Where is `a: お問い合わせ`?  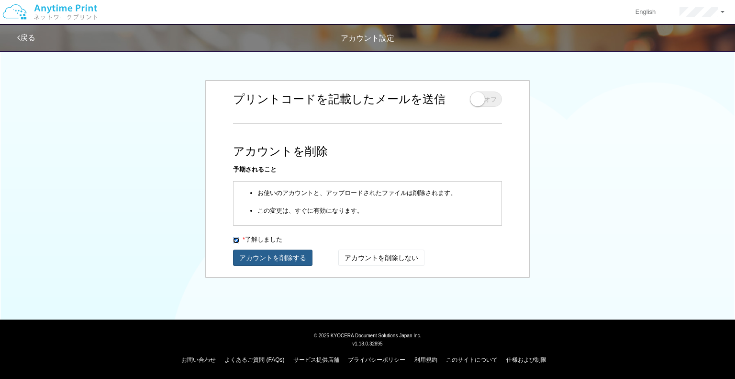 a: お問い合わせ is located at coordinates (199, 359).